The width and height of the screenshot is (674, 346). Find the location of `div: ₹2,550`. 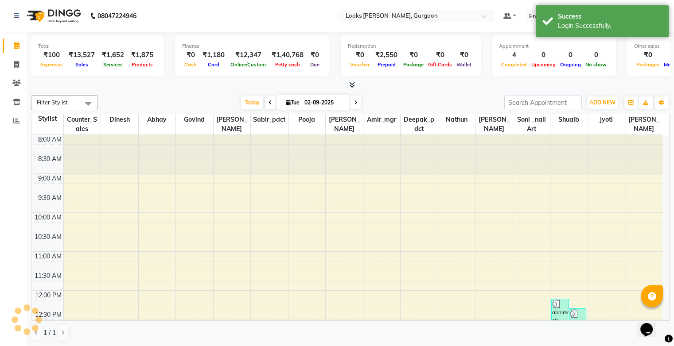

div: ₹2,550 is located at coordinates (386, 55).